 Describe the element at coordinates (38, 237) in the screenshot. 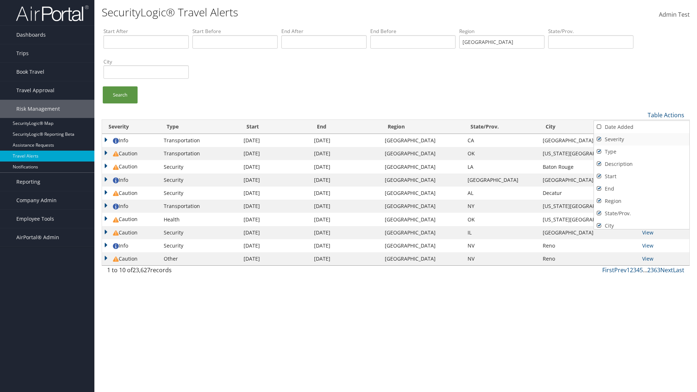

I see `span: AirPortal® Admin` at that location.